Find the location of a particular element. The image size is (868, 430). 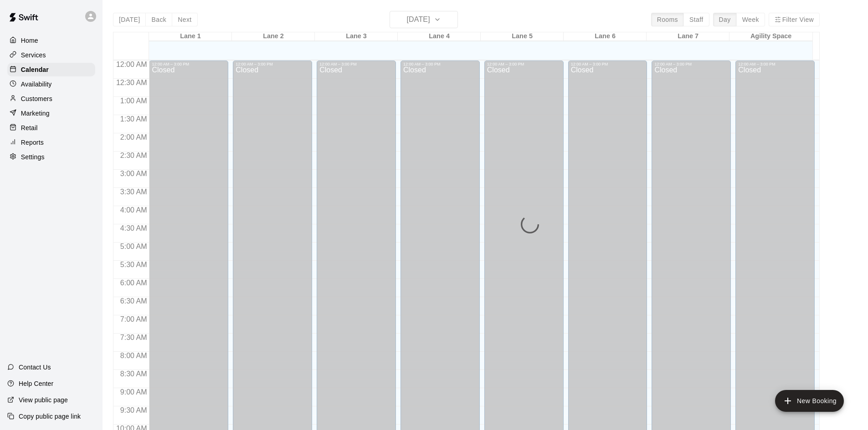

span: 7:00 AM is located at coordinates (133, 319).